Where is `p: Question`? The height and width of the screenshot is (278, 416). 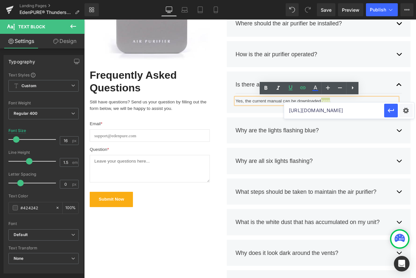 p: Question is located at coordinates (78, 154).